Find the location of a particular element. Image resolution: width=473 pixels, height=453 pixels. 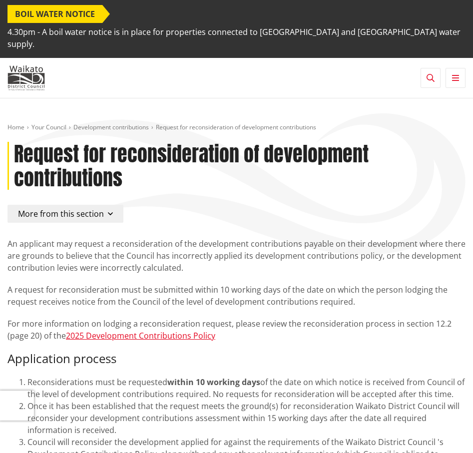

span: Request for reconsideration of development contributions is located at coordinates (236, 127).